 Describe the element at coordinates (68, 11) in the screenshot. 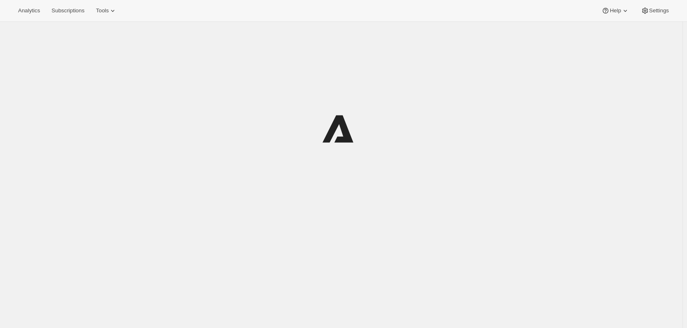

I see `button: Subscriptions` at that location.